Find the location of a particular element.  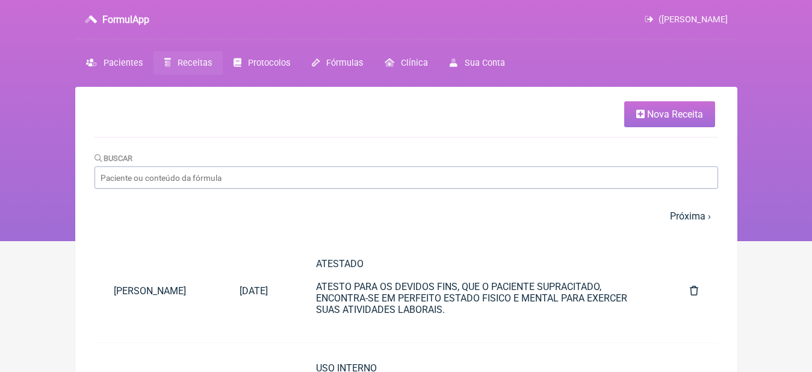

a: Próxima › is located at coordinates (691, 216).